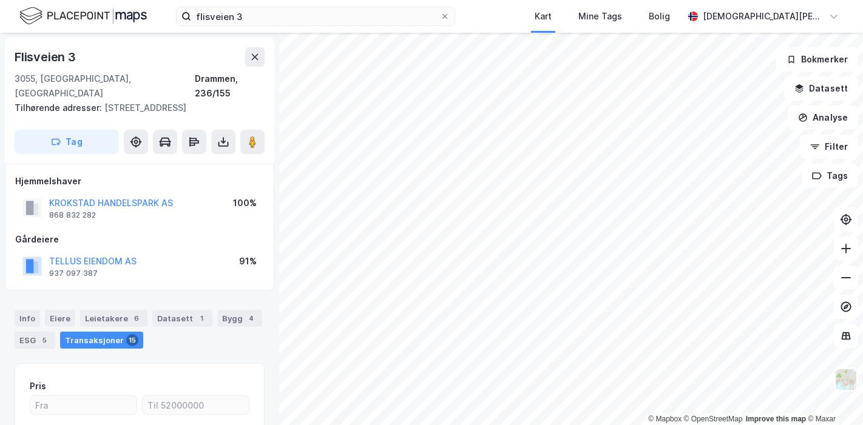 This screenshot has height=425, width=863. I want to click on div: Bygg, so click(240, 318).